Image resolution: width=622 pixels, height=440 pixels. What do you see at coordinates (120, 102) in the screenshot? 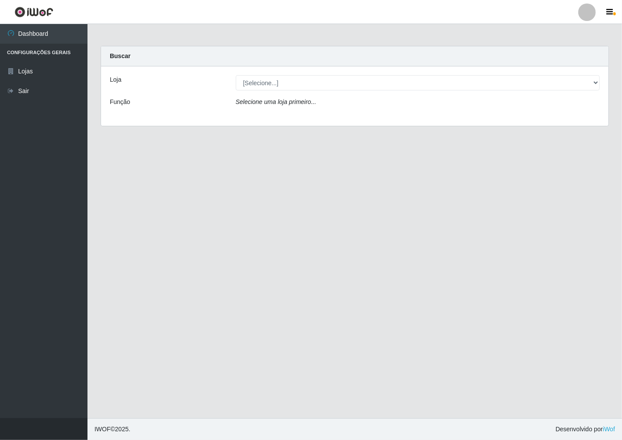
I see `label: Função` at bounding box center [120, 102].